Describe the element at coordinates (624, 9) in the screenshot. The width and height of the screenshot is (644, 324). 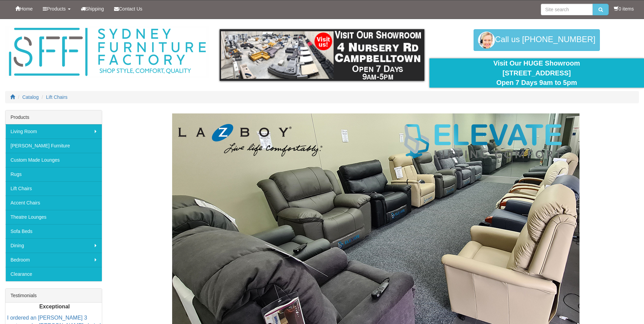
I see `li: 0 items` at that location.